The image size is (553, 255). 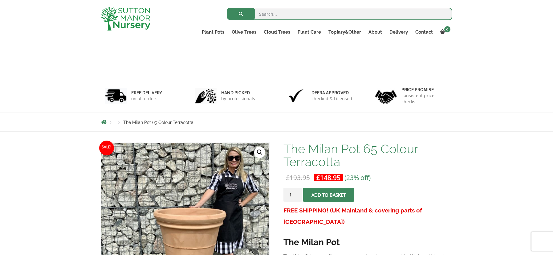 What do you see at coordinates (238, 93) in the screenshot?
I see `h6: hand picked` at bounding box center [238, 93].